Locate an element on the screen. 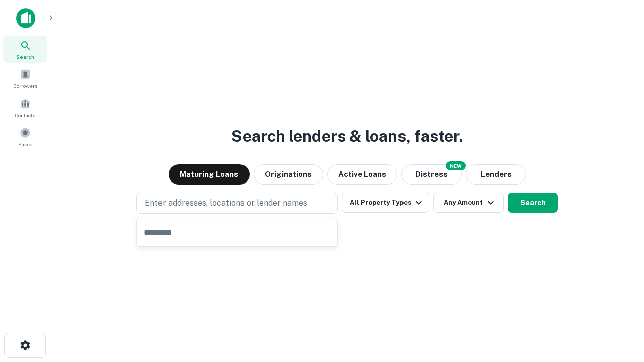  img: capitalize-icon.png is located at coordinates (26, 18).